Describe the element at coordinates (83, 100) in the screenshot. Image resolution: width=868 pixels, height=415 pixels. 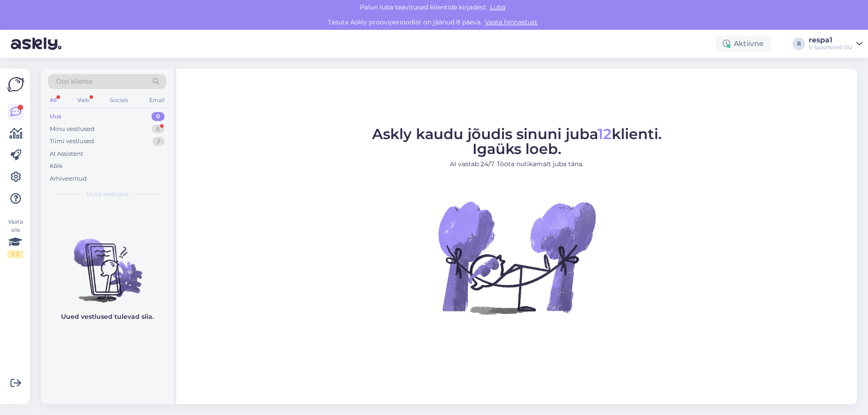
I see `div: Web` at that location.